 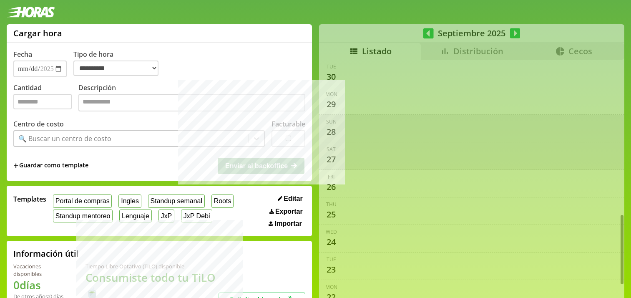 What do you see at coordinates (293, 198) in the screenshot?
I see `span: Editar` at bounding box center [293, 198].